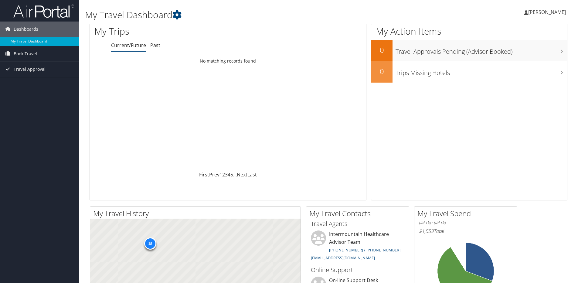 This screenshot has width=578, height=283. Describe the element at coordinates (221, 175) in the screenshot. I see `a: 1` at that location.